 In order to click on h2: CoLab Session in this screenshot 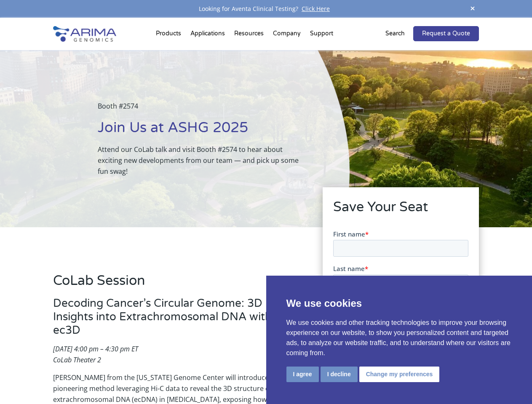, I will do `click(176, 284)`.